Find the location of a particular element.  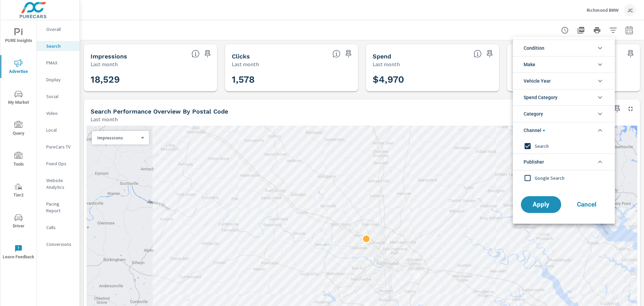

span: Make is located at coordinates (529, 64).